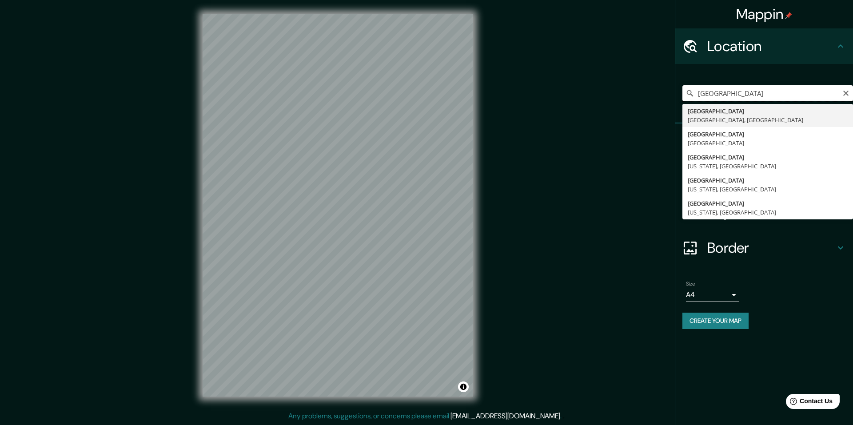 This screenshot has width=853, height=425. What do you see at coordinates (789, 16) in the screenshot?
I see `img: pin-icon.png` at bounding box center [789, 16].